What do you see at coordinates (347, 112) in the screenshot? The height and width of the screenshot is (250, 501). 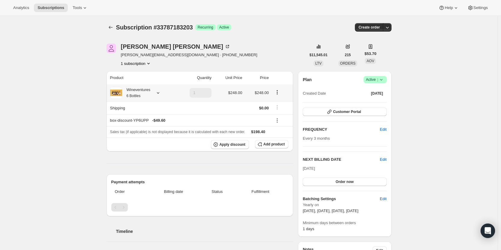 I see `span: Customer Portal` at bounding box center [347, 112].